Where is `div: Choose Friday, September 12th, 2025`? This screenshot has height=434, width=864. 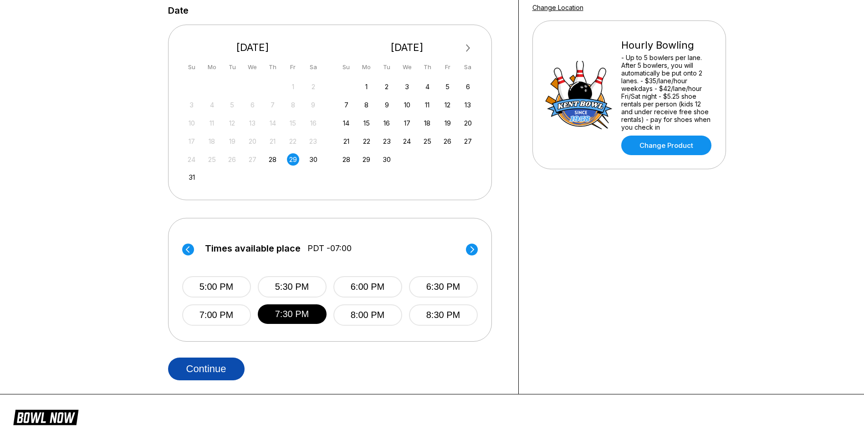
div: Choose Friday, September 12th, 2025 is located at coordinates (447, 105).